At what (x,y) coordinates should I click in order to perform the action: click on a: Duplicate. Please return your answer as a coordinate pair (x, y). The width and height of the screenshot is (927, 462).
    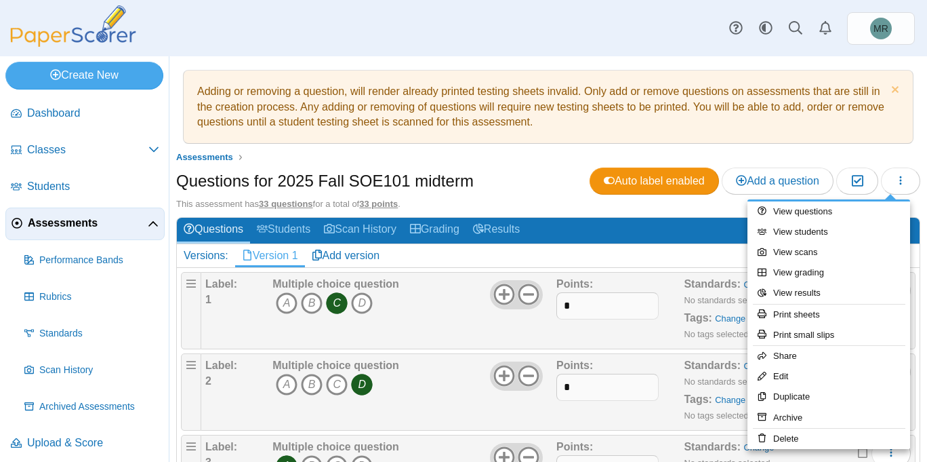
    Looking at the image, I should click on (829, 397).